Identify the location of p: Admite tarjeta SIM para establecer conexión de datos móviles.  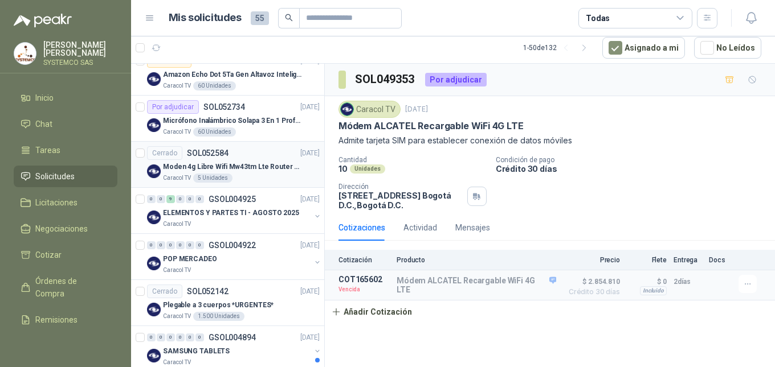
(550, 141).